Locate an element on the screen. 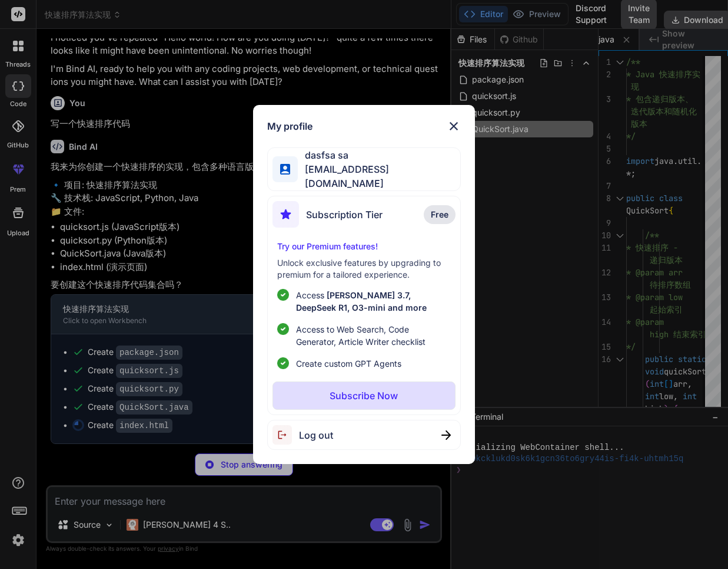  span: Access to Web Search, Code Generator, Article Writer checklist is located at coordinates (374, 335).